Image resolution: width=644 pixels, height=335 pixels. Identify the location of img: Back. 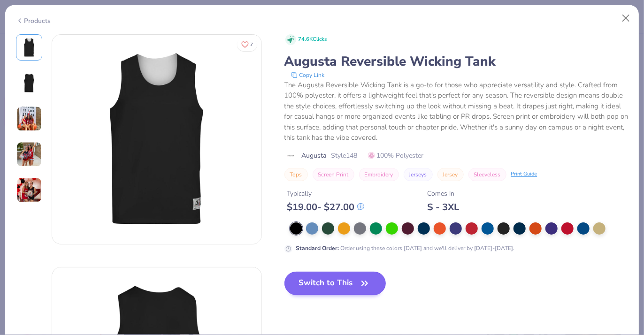
(29, 83).